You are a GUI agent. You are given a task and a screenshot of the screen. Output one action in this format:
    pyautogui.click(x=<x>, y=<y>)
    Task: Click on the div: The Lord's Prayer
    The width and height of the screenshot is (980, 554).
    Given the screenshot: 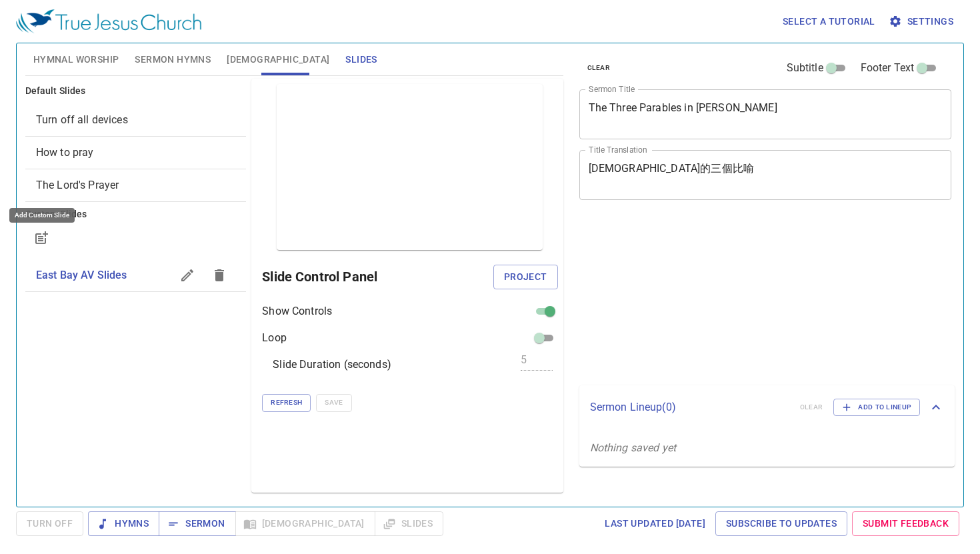 What is the action you would take?
    pyautogui.click(x=136, y=185)
    